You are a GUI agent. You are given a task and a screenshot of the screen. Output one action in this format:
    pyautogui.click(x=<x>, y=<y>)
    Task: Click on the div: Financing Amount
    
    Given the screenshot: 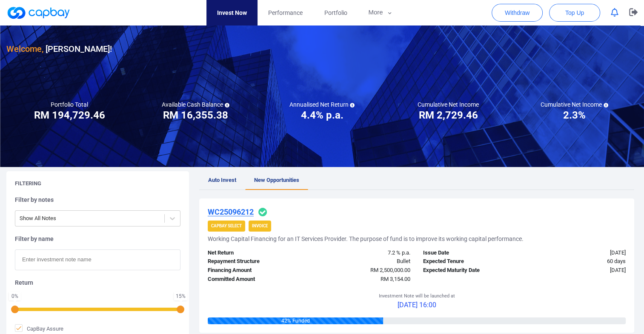 What is the action you would take?
    pyautogui.click(x=255, y=270)
    